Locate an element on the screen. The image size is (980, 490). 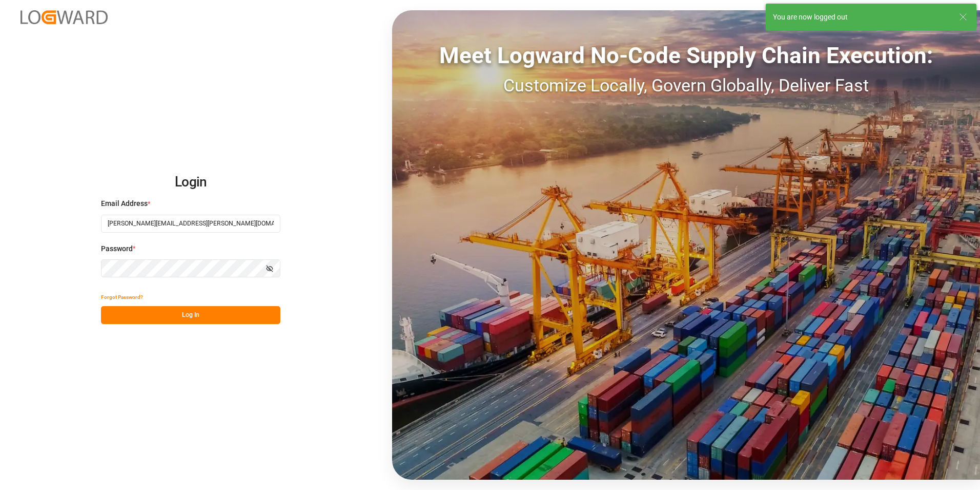
button: Log In is located at coordinates (191, 315).